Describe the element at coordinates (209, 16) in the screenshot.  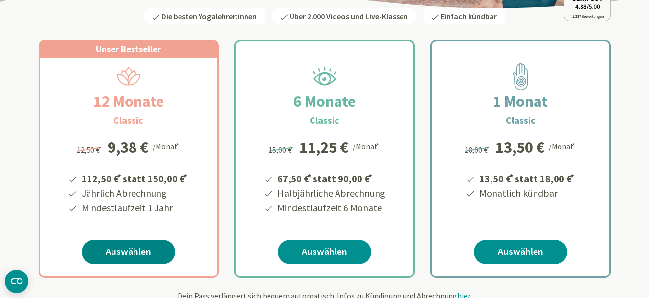
I see `span: Die besten Yogalehrer:innen` at that location.